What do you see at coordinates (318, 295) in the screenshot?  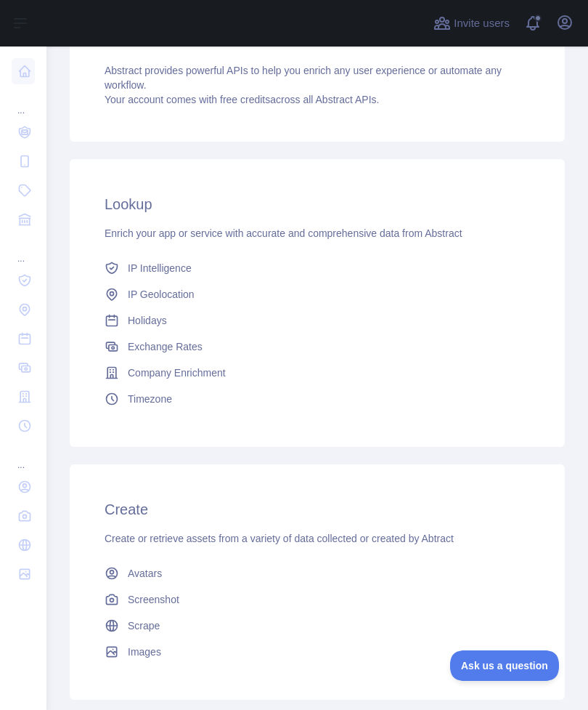 I see `a: IP Geolocation` at bounding box center [318, 295].